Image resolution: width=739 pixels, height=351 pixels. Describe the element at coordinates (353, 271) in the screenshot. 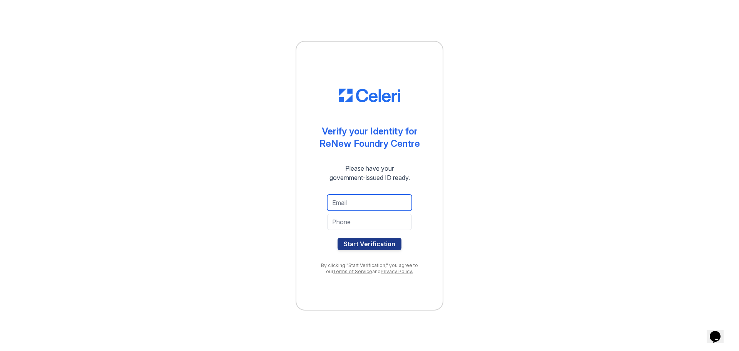

I see `a: Terms of Service` at that location.